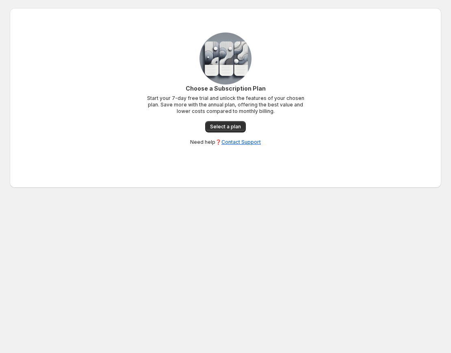 This screenshot has width=451, height=353. I want to click on p: Choose a Subscription Plan, so click(226, 89).